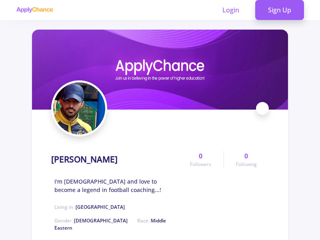  What do you see at coordinates (91, 220) in the screenshot?
I see `span: Gender :` at bounding box center [91, 220].